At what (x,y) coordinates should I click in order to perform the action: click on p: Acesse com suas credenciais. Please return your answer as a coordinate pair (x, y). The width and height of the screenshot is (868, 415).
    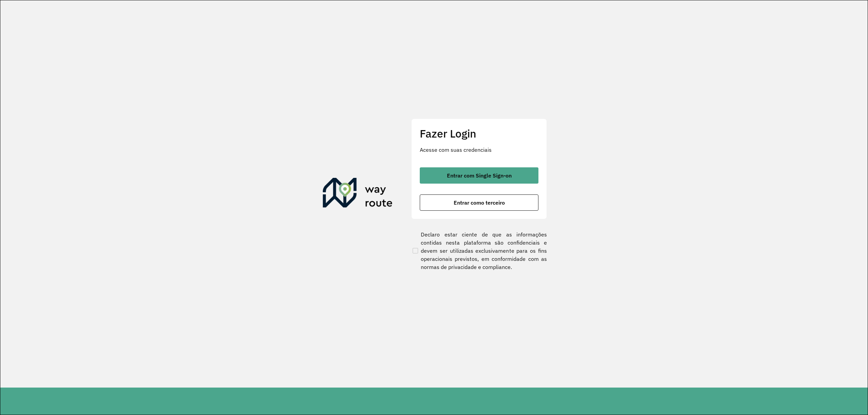
    Looking at the image, I should click on (479, 150).